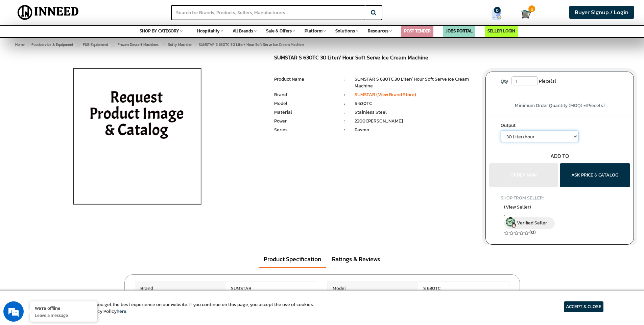 The height and width of the screenshot is (325, 644). What do you see at coordinates (560, 126) in the screenshot?
I see `label: Output` at bounding box center [560, 126].